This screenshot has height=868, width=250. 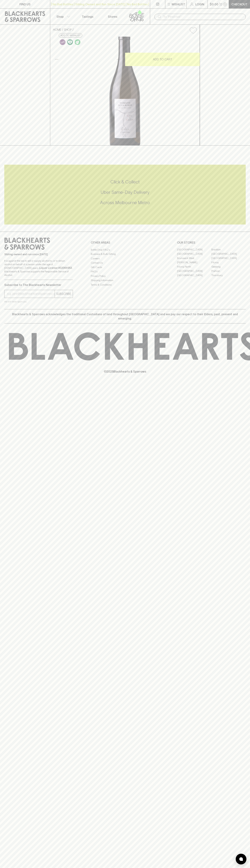 What do you see at coordinates (39, 268) in the screenshot?
I see `p: It is against the law to sell or supply alcohol to, or to obtain alcohol on behalf of a person un...` at bounding box center [39, 268].